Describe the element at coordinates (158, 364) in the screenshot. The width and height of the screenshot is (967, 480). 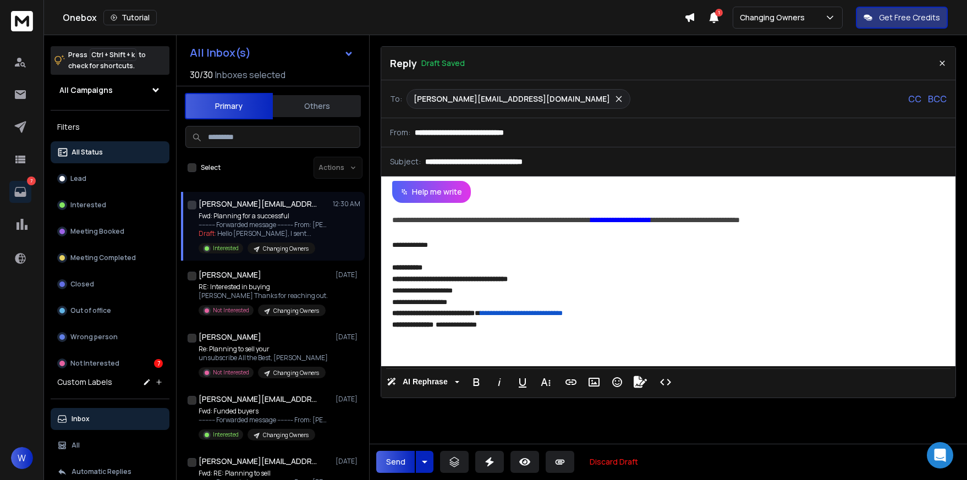
I see `div: 7` at that location.